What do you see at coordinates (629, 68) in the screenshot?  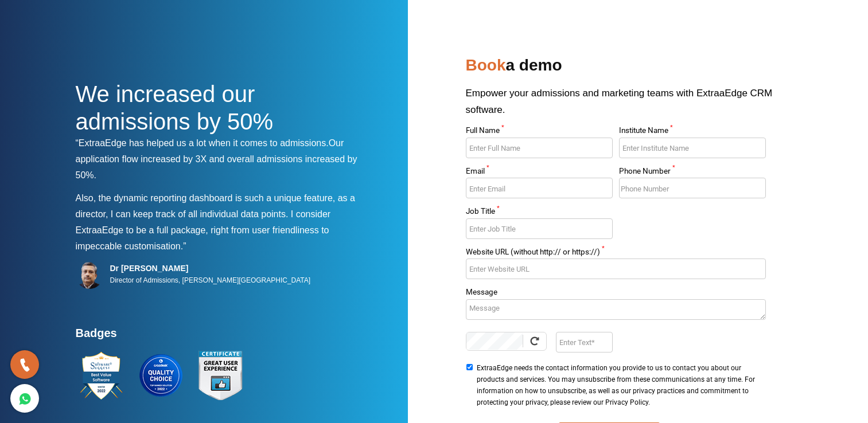 I see `h2: a demo` at bounding box center [629, 68].